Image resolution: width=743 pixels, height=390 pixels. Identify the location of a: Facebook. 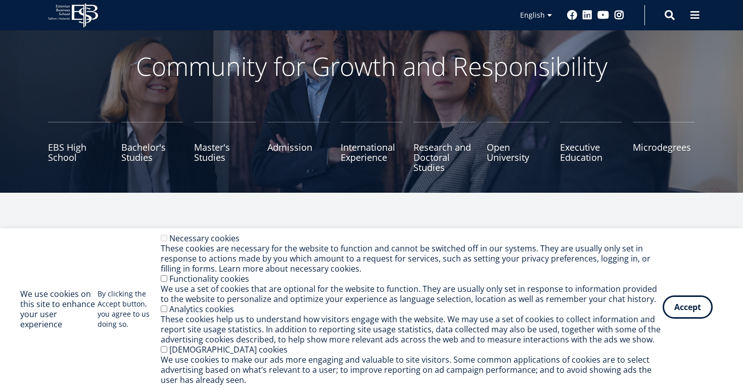
(572, 15).